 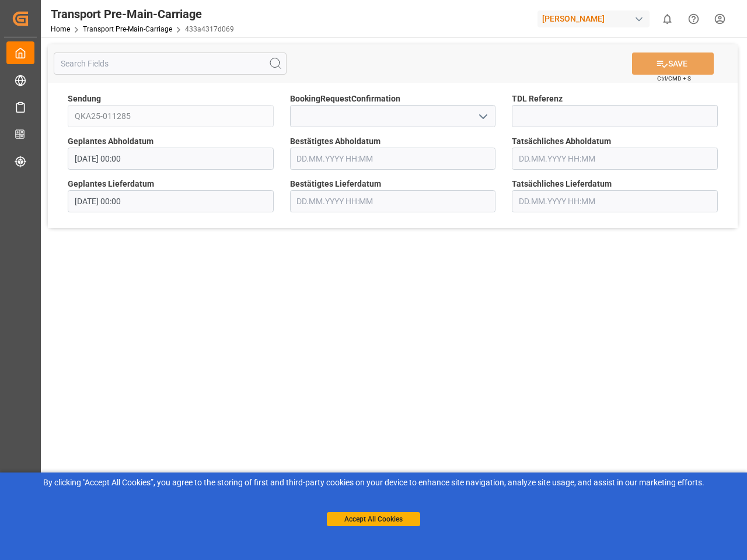 I want to click on input: Search Fields, so click(x=170, y=64).